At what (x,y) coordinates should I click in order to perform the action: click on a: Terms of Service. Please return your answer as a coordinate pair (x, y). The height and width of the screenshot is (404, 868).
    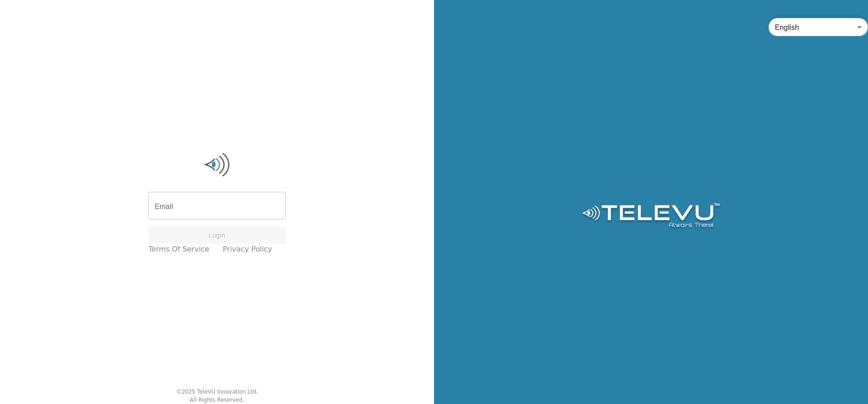
    Looking at the image, I should click on (179, 250).